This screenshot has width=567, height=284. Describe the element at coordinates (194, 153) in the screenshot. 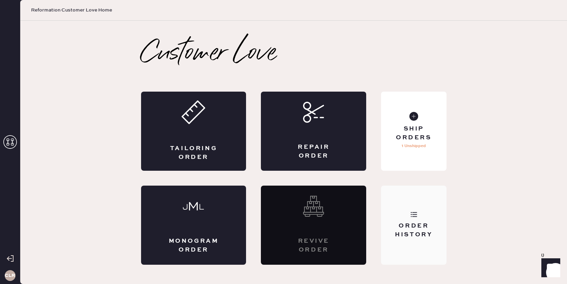

I see `div: Tailoring Order` at that location.